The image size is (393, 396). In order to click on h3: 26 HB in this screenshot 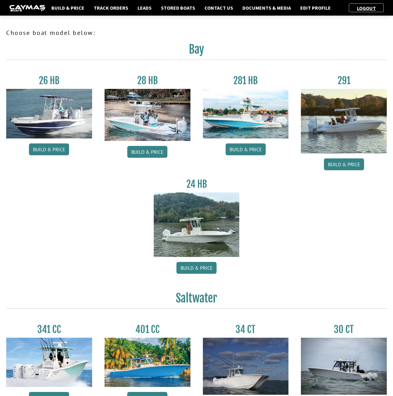, I will do `click(49, 80)`.